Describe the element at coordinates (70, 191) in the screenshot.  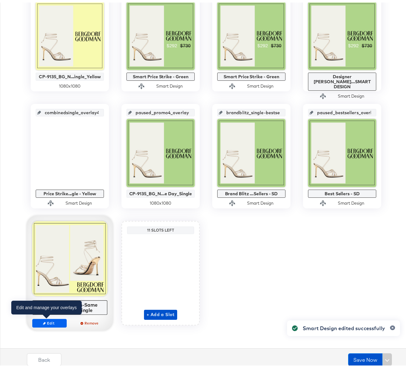
I see `div: Price Strike...gle - Yellow` at that location.